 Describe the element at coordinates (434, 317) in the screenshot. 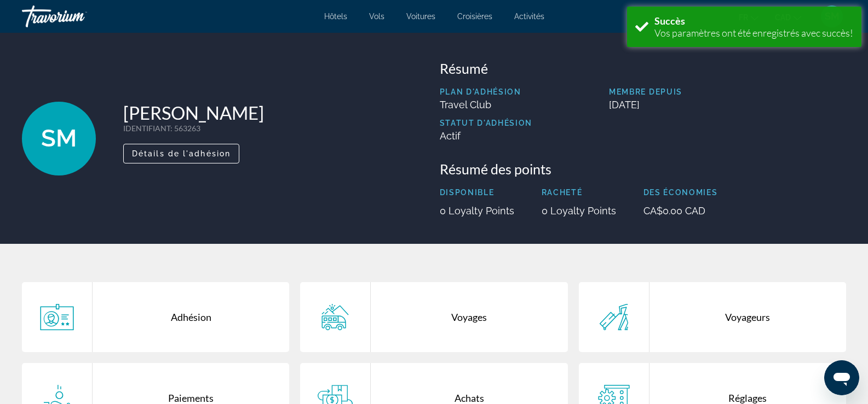

I see `a: Voyages` at that location.